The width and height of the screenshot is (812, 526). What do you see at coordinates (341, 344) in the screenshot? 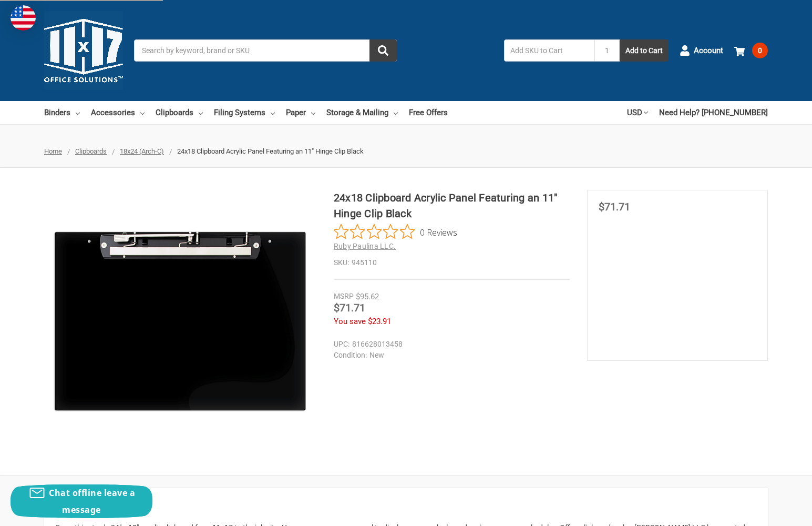
I see `dt: UPC:` at bounding box center [341, 344].